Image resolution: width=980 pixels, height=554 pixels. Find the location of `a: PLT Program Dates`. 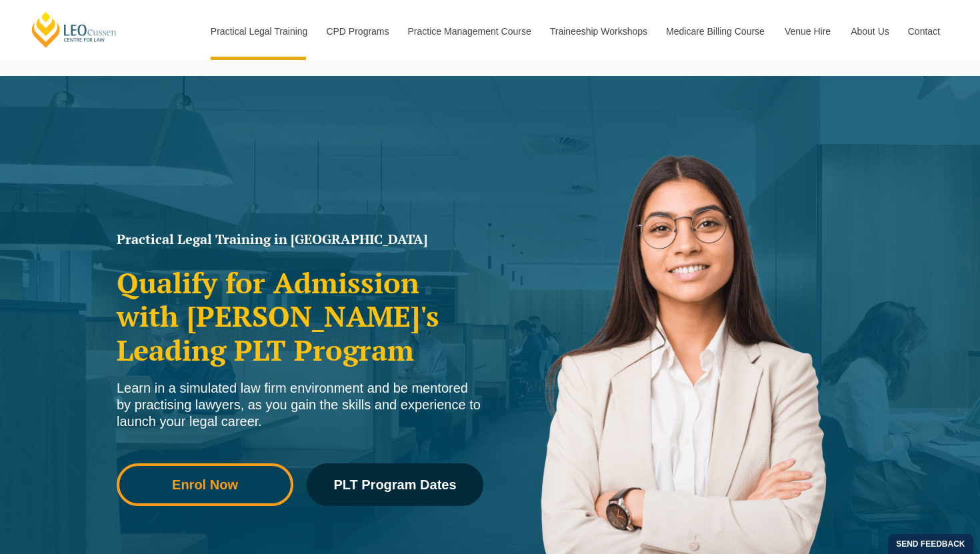

a: PLT Program Dates is located at coordinates (394, 484).